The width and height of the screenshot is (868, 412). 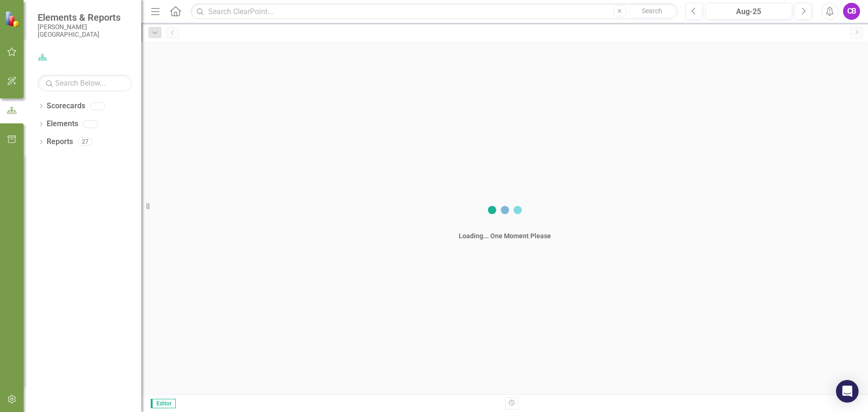 I want to click on button: CB, so click(x=851, y=11).